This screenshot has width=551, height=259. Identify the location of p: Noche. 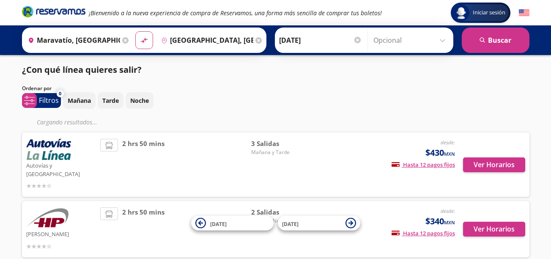
(139, 100).